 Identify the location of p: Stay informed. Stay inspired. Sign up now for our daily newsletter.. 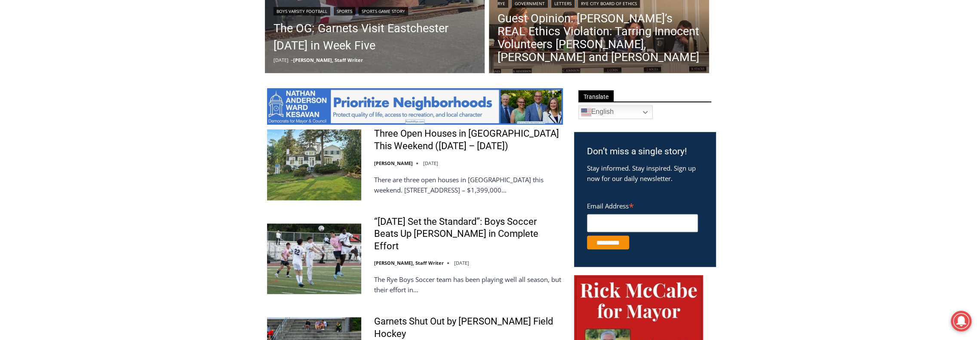
(645, 174).